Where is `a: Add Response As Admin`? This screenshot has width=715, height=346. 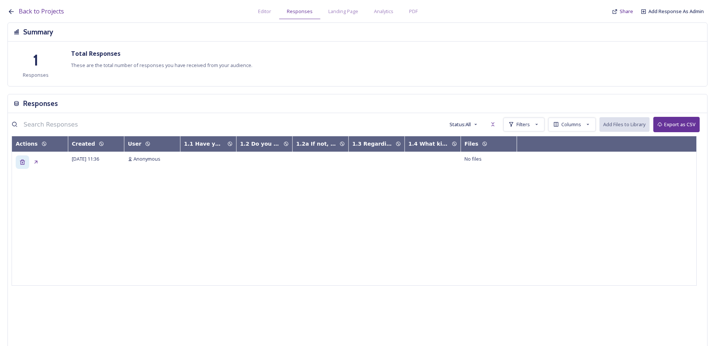
a: Add Response As Admin is located at coordinates (676, 11).